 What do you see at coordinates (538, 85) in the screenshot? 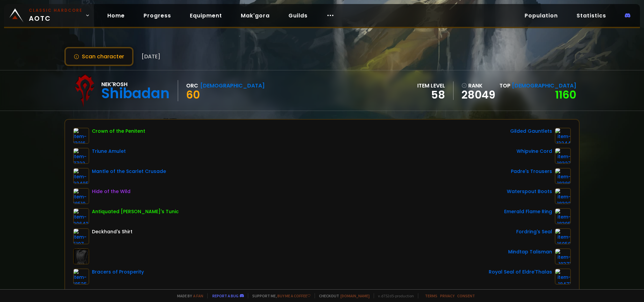
I see `div: Top` at bounding box center [538, 85].